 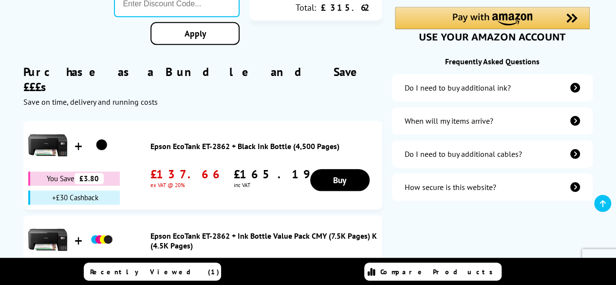 I want to click on a: items-arrive, so click(x=492, y=121).